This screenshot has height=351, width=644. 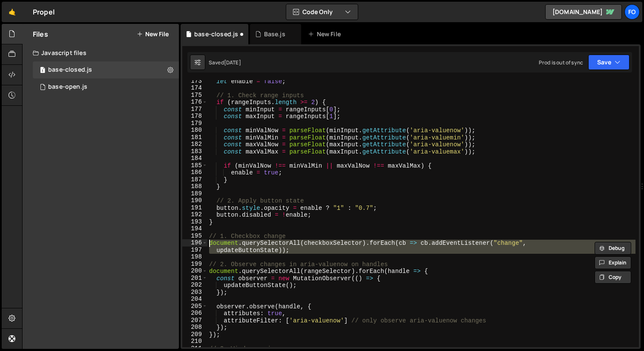 I want to click on div: 189, so click(x=195, y=193).